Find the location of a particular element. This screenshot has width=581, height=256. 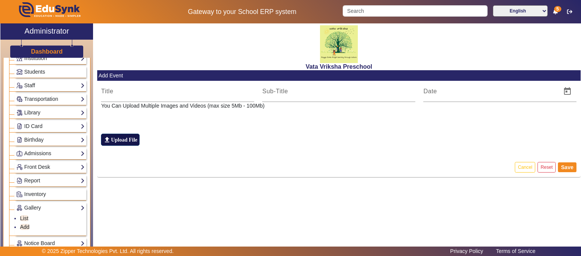

h2: Vata Vriksha Preschool is located at coordinates (339, 67).